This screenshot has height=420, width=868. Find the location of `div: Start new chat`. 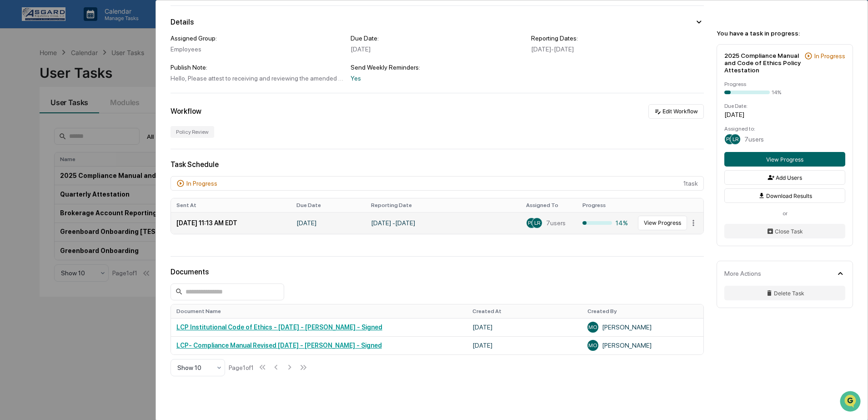

div: Start new chat is located at coordinates (95, 74).